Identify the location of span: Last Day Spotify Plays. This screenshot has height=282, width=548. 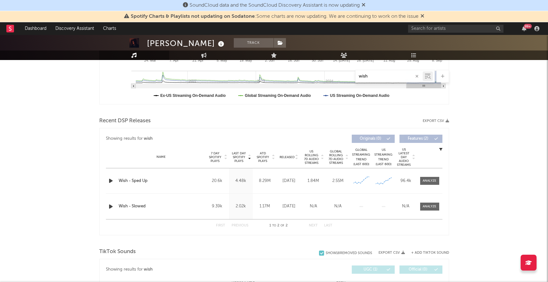
(239, 157).